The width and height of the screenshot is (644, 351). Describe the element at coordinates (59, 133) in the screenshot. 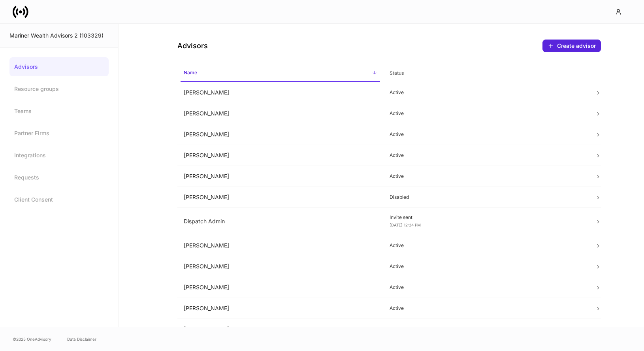

I see `a: Partner Firms` at that location.